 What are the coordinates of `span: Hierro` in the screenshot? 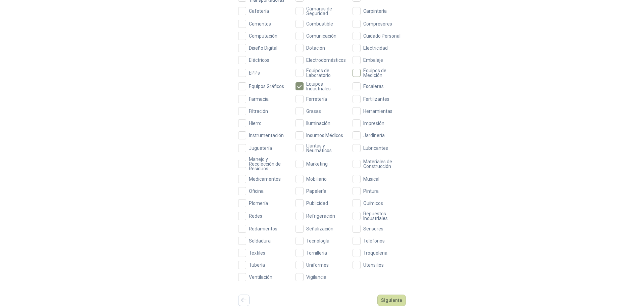 It's located at (255, 123).